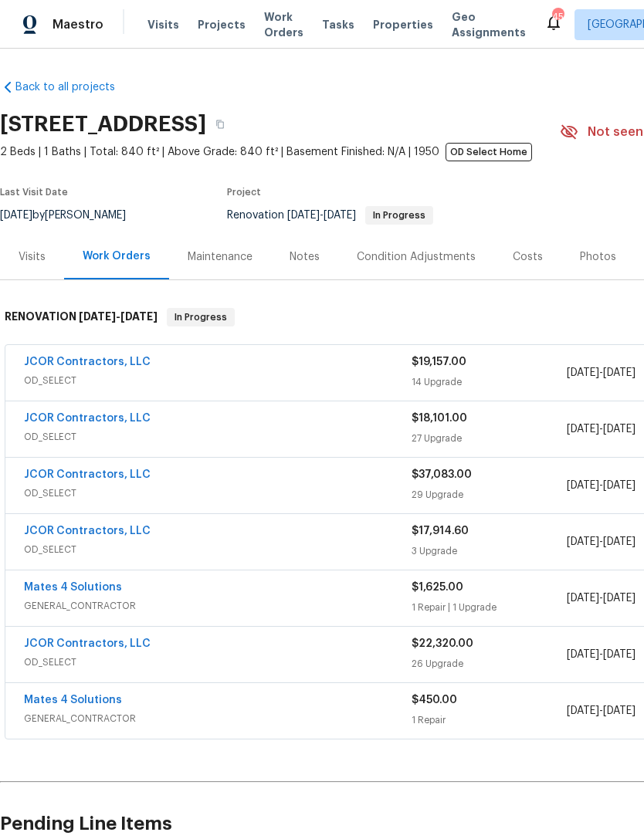 Image resolution: width=644 pixels, height=839 pixels. Describe the element at coordinates (78, 25) in the screenshot. I see `span: Maestro` at that location.